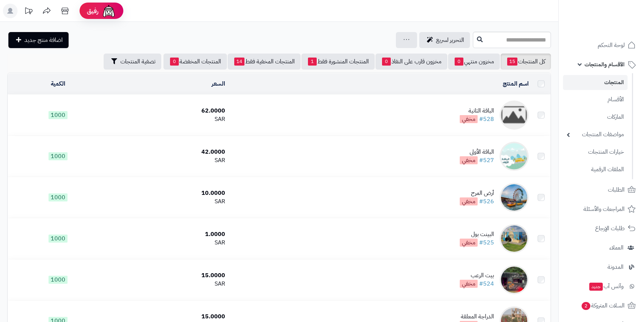 This screenshot has width=644, height=322. What do you see at coordinates (601, 267) in the screenshot?
I see `a: المدونة` at bounding box center [601, 267].